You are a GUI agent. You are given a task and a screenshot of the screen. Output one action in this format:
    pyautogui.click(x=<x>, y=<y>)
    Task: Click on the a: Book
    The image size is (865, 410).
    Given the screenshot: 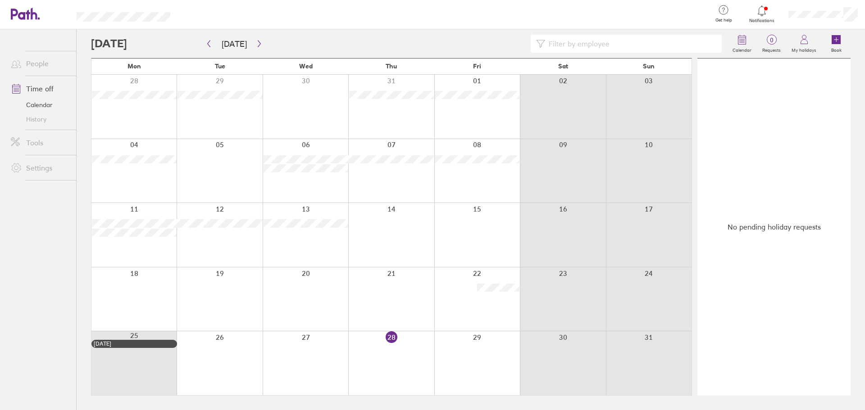 What is the action you would take?
    pyautogui.click(x=836, y=44)
    